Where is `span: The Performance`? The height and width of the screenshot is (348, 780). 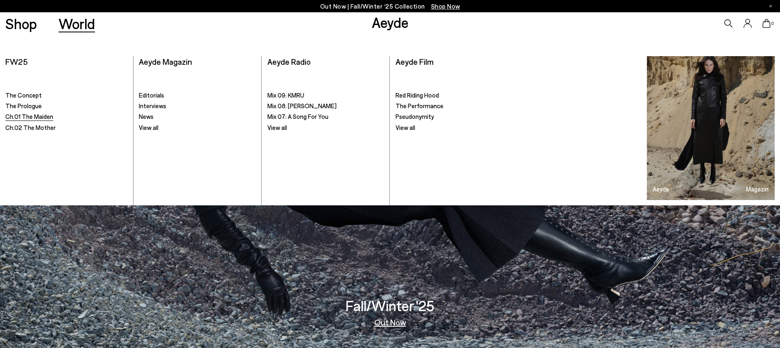 span: The Performance is located at coordinates (419, 106).